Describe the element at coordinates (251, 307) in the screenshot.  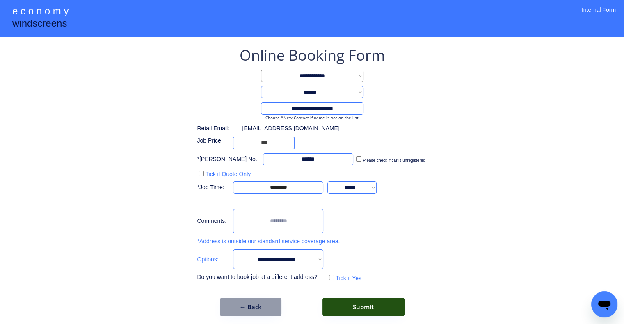
I see `button: ← Back` at that location.